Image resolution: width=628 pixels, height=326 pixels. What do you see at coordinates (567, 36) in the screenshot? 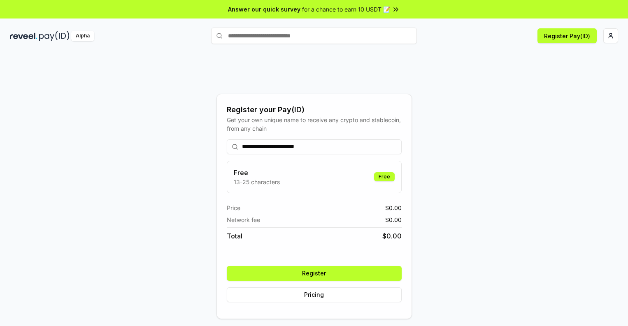
I see `button: Register Pay(ID)` at bounding box center [567, 36].